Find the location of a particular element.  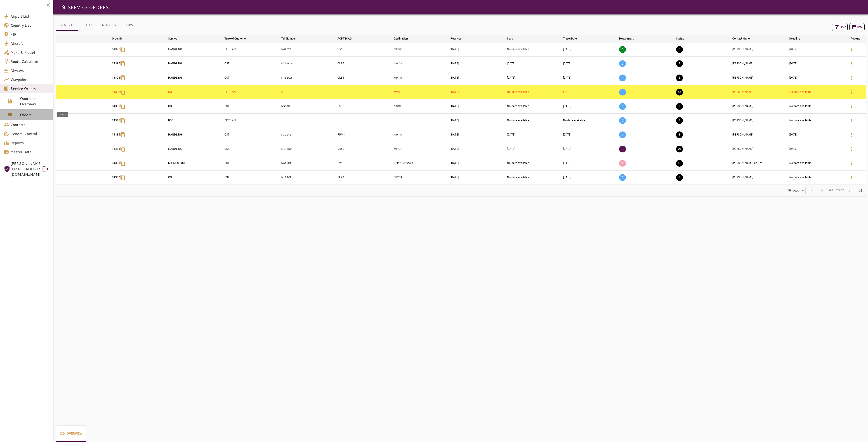

div: Contact Name is located at coordinates (741, 38).